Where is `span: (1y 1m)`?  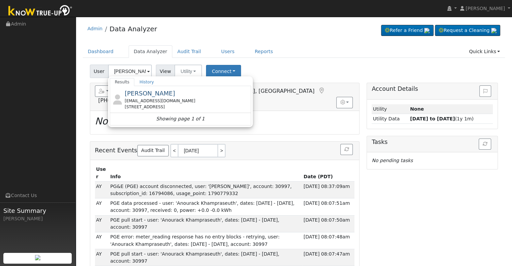
span: (1y 1m) is located at coordinates (442, 119).